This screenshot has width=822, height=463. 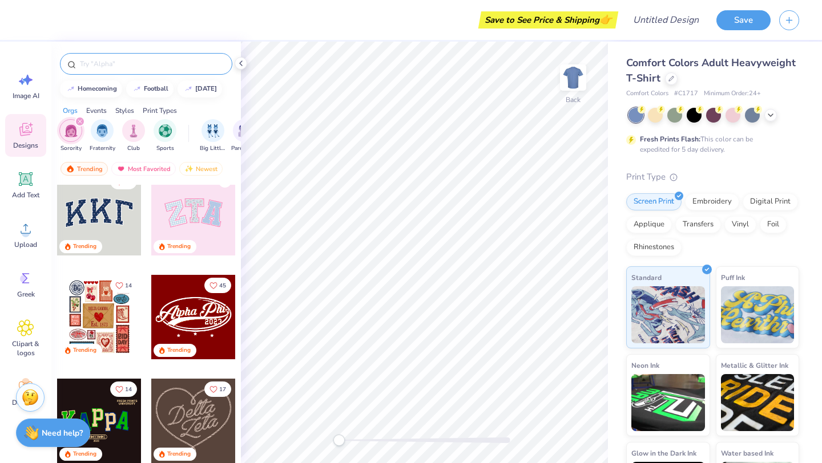 I want to click on div: Embroidery, so click(x=712, y=202).